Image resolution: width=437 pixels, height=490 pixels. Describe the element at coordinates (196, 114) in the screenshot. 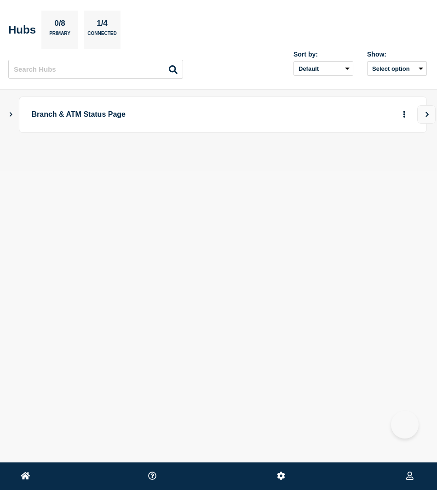

I see `p: Branch & ATM Status Page` at that location.